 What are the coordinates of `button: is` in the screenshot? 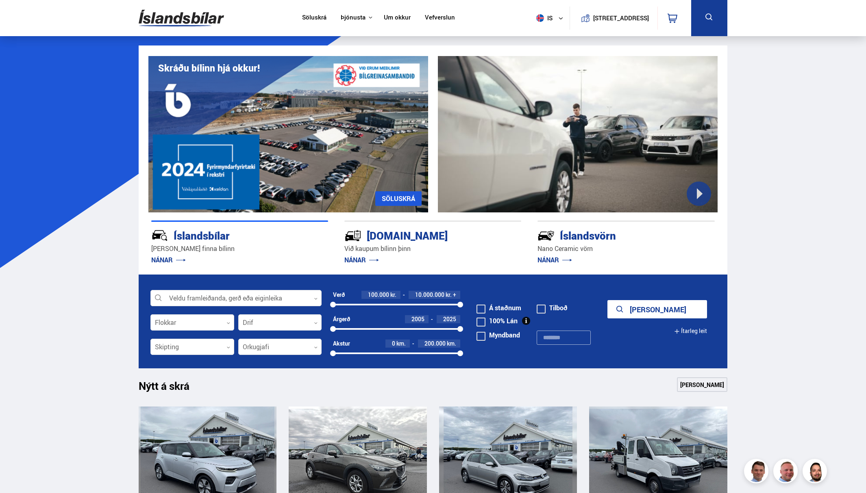 It's located at (551, 18).